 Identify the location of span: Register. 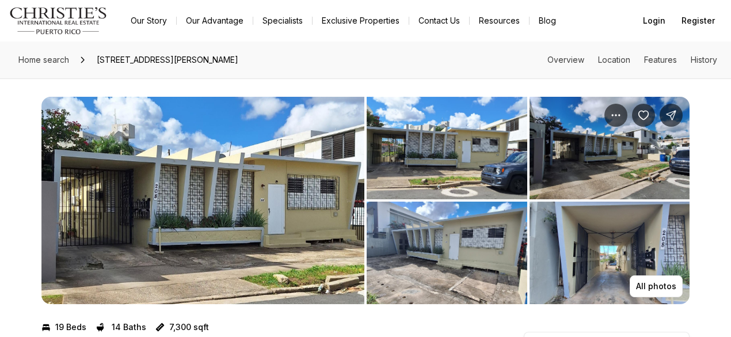
(698, 21).